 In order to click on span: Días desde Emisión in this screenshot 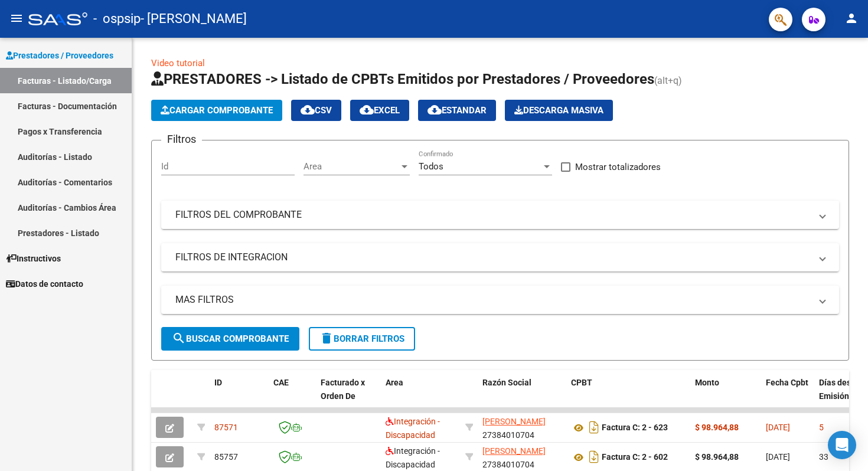, I will do `click(840, 389)`.